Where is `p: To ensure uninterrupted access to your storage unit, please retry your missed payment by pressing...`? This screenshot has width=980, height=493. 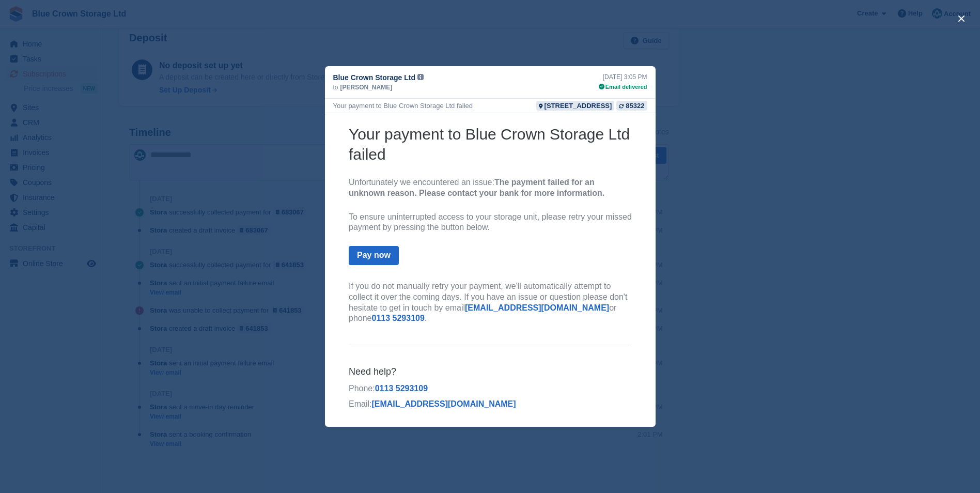
p: To ensure uninterrupted access to your storage unit, please retry your missed payment by pressing... is located at coordinates (165, 109).